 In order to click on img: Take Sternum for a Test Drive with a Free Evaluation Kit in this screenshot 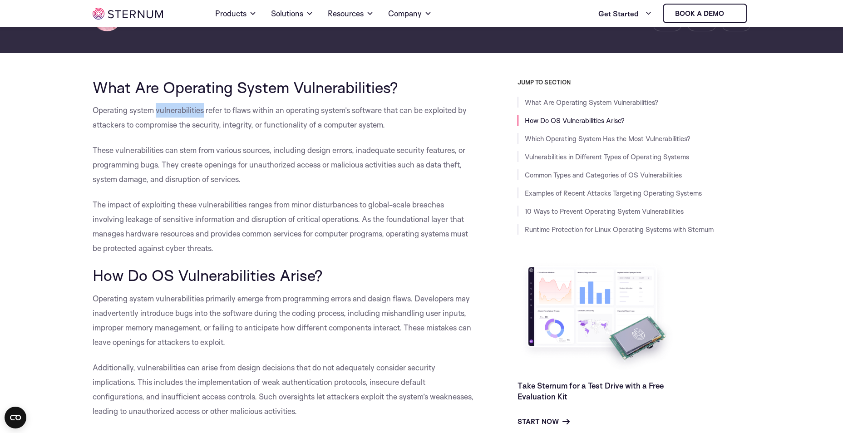, I will do `click(597, 316)`.